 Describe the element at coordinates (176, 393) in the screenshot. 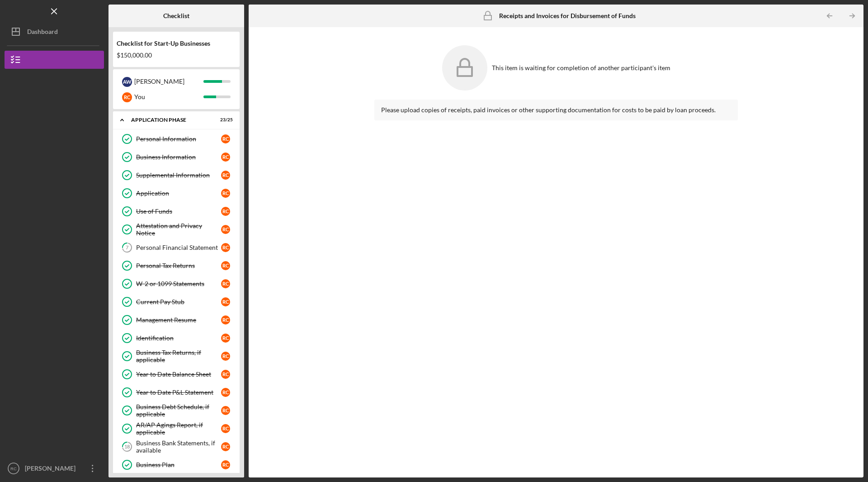

I see `a: Year to Date P&L StatementRC` at that location.